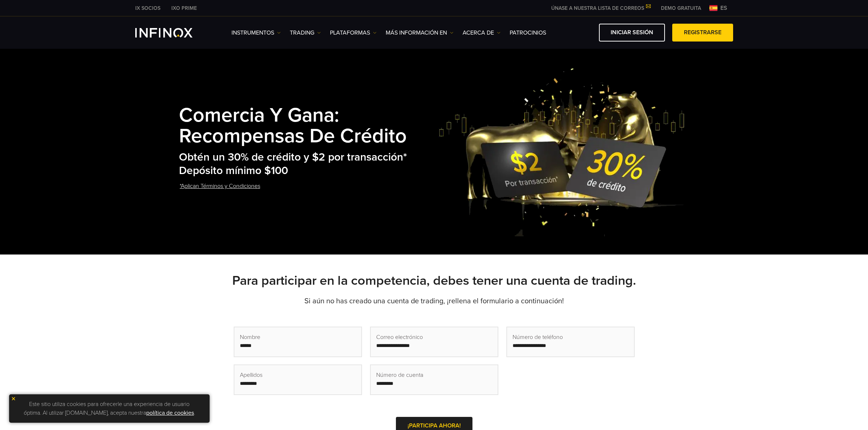 This screenshot has height=430, width=868. I want to click on a: INFINOX Logo, so click(173, 33).